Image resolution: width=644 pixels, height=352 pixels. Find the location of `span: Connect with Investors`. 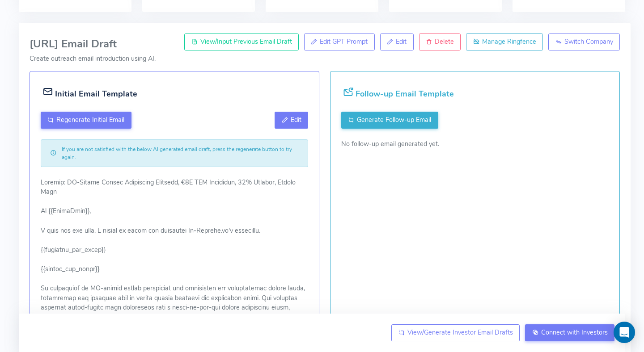

span: Connect with Investors is located at coordinates (574, 333).